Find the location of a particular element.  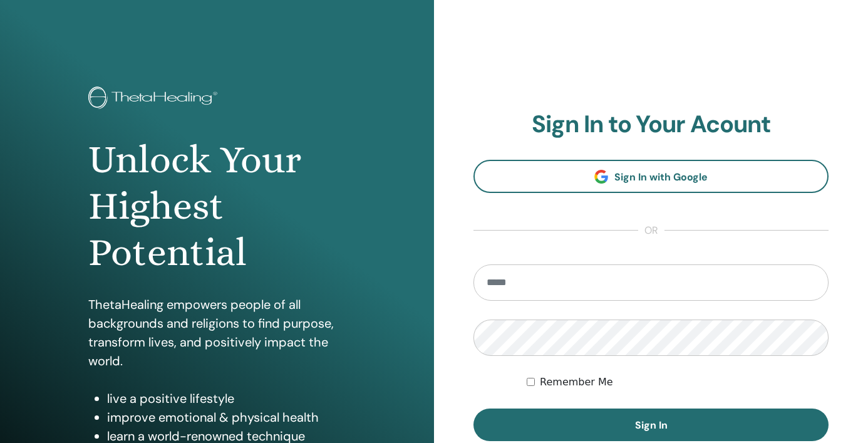

button: Sign In is located at coordinates (651, 425).